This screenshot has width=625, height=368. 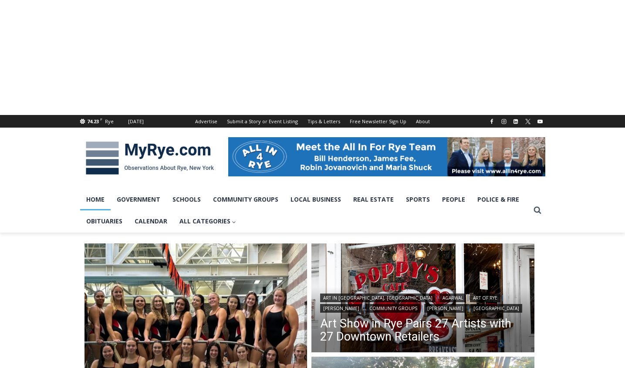 I want to click on a: Real Estate, so click(x=373, y=200).